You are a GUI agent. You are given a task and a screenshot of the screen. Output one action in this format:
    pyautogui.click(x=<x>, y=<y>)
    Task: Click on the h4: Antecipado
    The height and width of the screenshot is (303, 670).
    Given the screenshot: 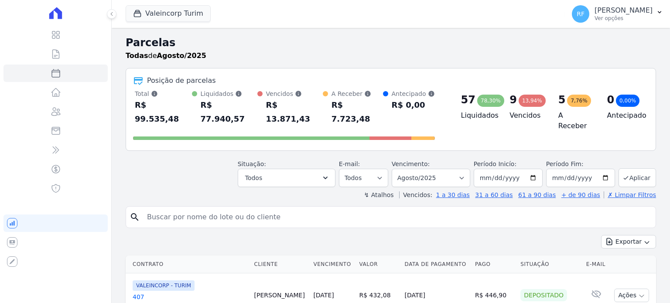 What is the action you would take?
    pyautogui.click(x=624, y=116)
    